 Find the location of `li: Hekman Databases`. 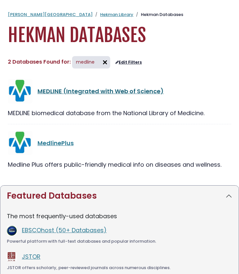

li: Hekman Databases is located at coordinates (158, 15).